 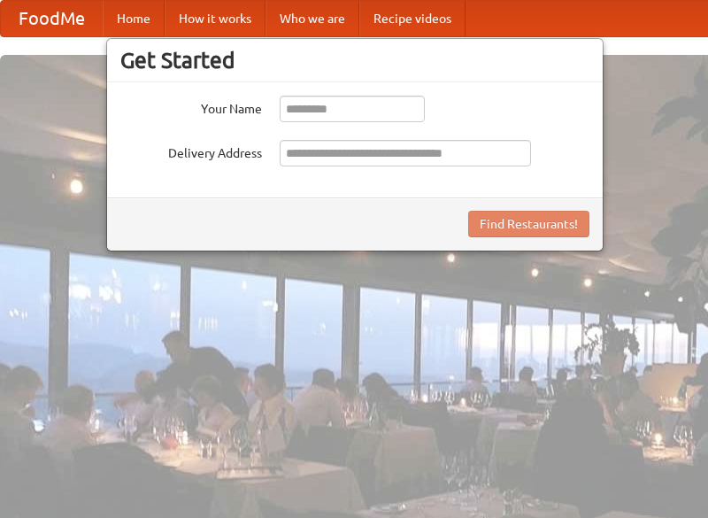 What do you see at coordinates (413, 19) in the screenshot?
I see `a: Recipe videos` at bounding box center [413, 19].